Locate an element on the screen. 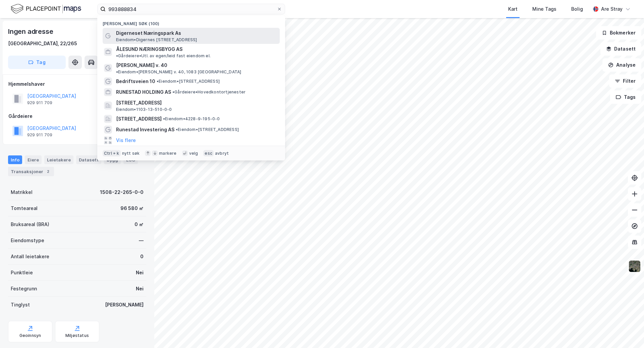 The width and height of the screenshot is (644, 348). div: Gårdeiere is located at coordinates (77, 116).